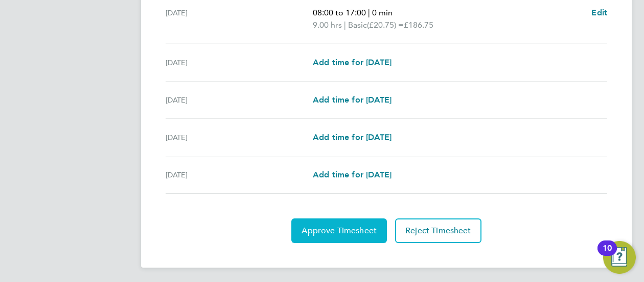 This screenshot has height=282, width=644. I want to click on button: Approve Timesheet, so click(339, 230).